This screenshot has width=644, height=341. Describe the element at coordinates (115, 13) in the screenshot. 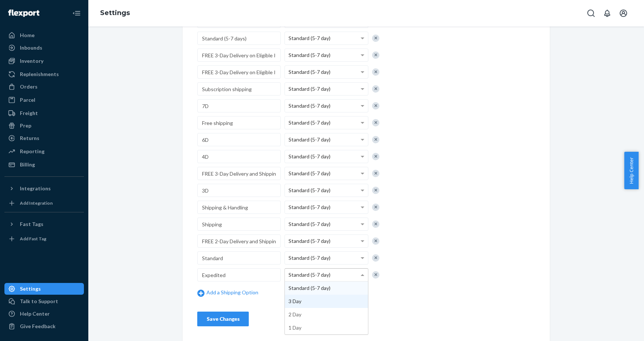

I see `ol: breadcrumbs` at that location.